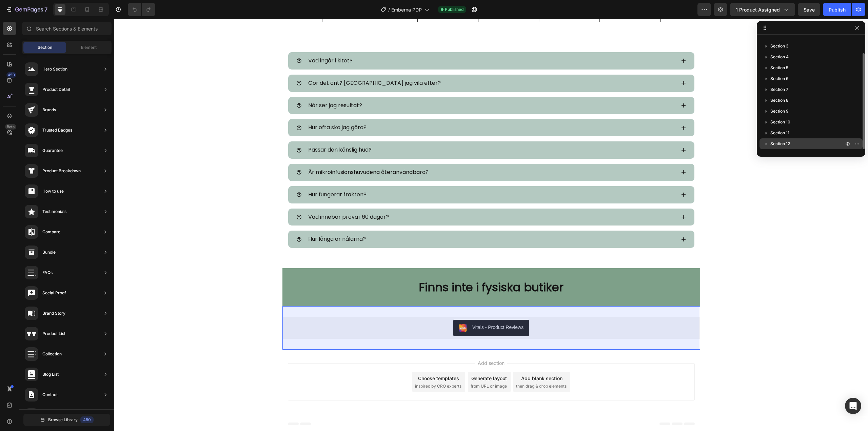  What do you see at coordinates (324, 367) in the screenshot?
I see `span: inspired by CRO experts` at bounding box center [324, 367].